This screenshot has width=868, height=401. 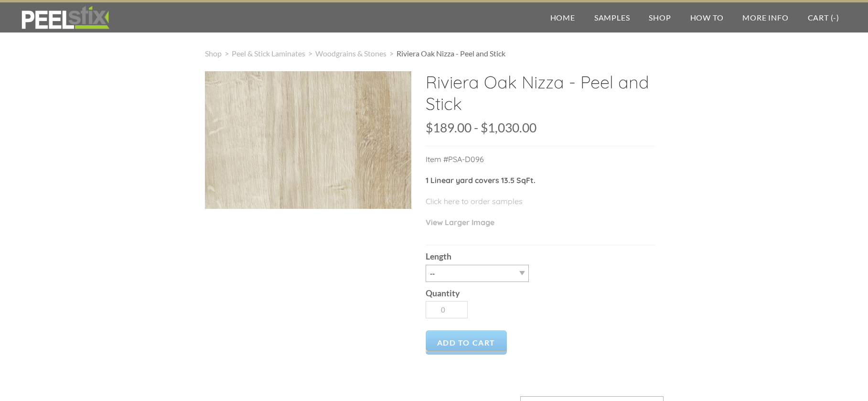 What do you see at coordinates (540, 96) in the screenshot?
I see `h2: Riviera Oak Nizza - Peel and Stick` at bounding box center [540, 96].